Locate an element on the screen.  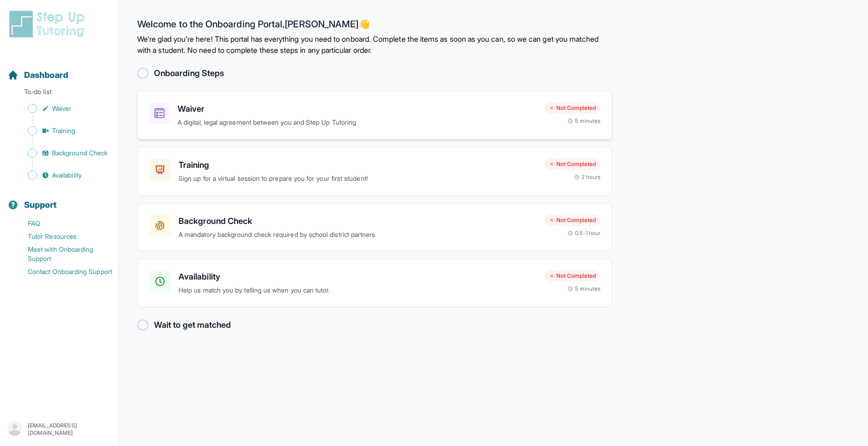
h3: Background Check is located at coordinates (358, 221).